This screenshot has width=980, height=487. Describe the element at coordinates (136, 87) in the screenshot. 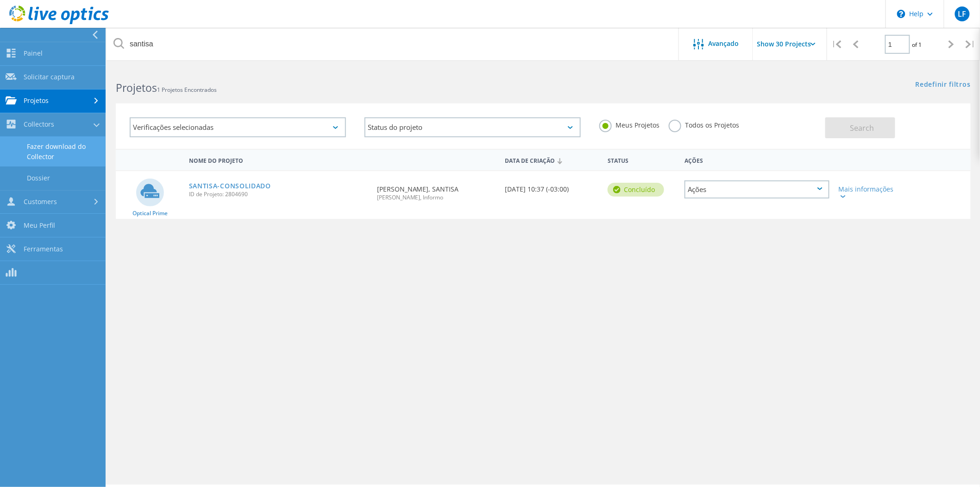

I see `b: Projetos` at that location.